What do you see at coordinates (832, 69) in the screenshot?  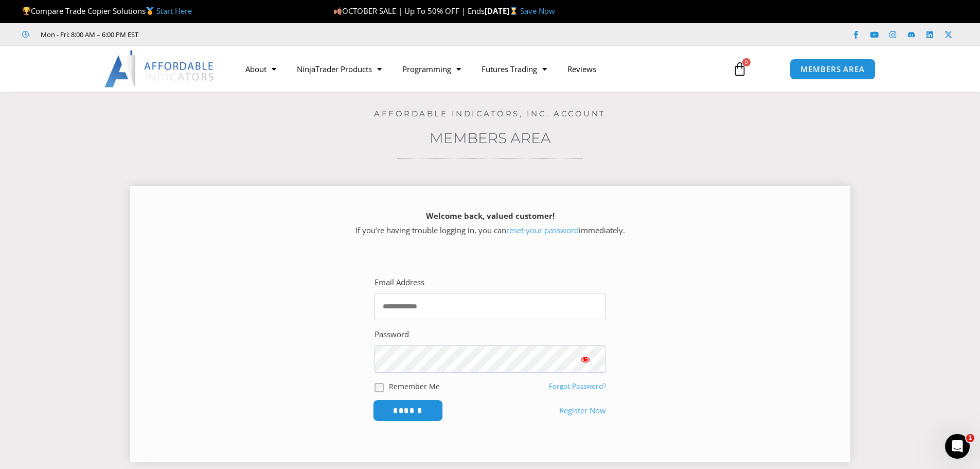 I see `a: MEMBERS AREA` at bounding box center [832, 69].